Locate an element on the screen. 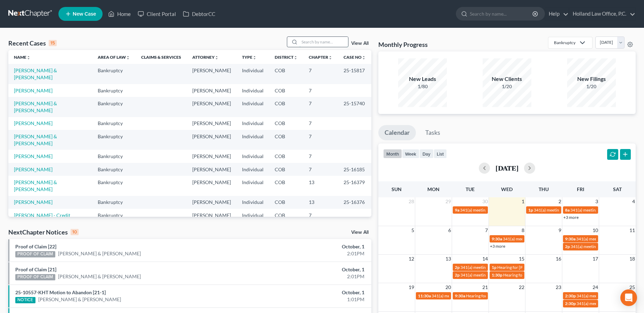  div: PROOF OF CLAIM is located at coordinates (35, 277).